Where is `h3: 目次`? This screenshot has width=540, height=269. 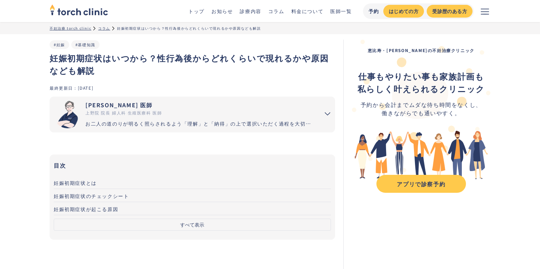
h3: 目次 is located at coordinates (192, 165).